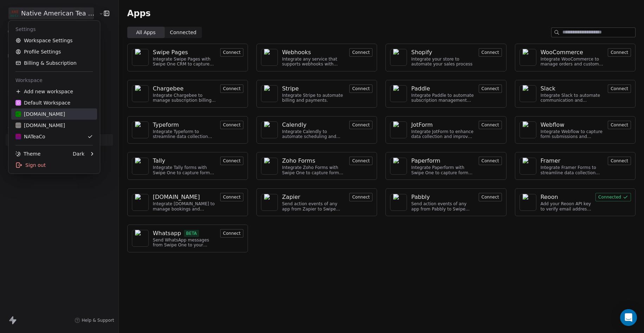  I want to click on a: Workspace Settings, so click(54, 41).